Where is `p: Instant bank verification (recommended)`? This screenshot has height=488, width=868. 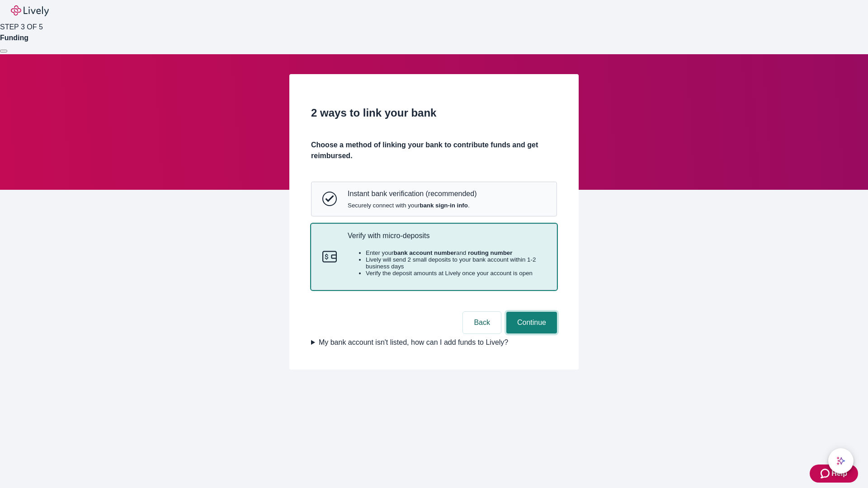 p: Instant bank verification (recommended) is located at coordinates (411, 193).